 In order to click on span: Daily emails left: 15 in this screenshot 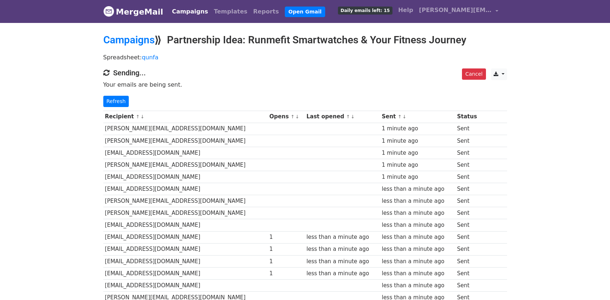, I will do `click(365, 11)`.